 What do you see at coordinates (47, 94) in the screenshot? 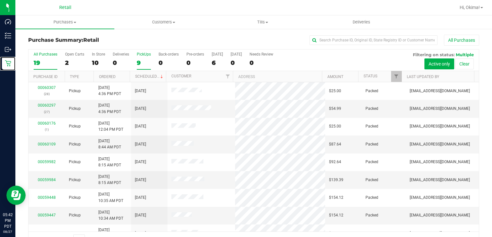
I see `p: (28)` at bounding box center [47, 94].